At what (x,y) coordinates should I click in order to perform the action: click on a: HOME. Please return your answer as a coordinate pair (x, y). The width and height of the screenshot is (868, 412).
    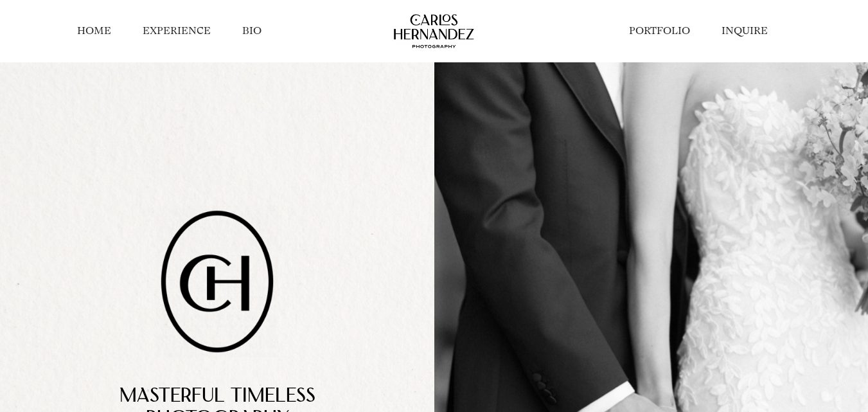
    Looking at the image, I should click on (94, 31).